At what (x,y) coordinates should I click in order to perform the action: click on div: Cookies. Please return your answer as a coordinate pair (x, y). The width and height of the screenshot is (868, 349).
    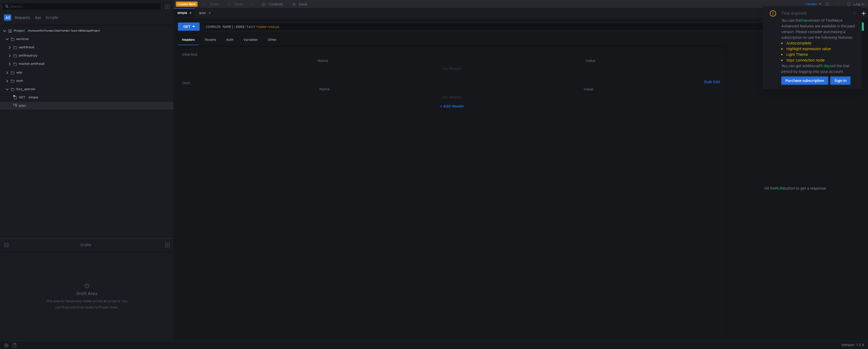
    Looking at the image, I should click on (276, 4).